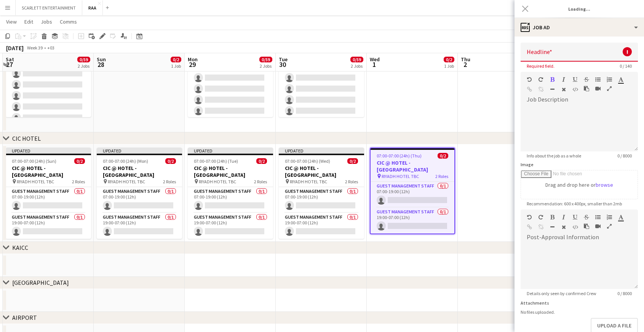 The height and width of the screenshot is (332, 644). I want to click on span: Comms, so click(68, 22).